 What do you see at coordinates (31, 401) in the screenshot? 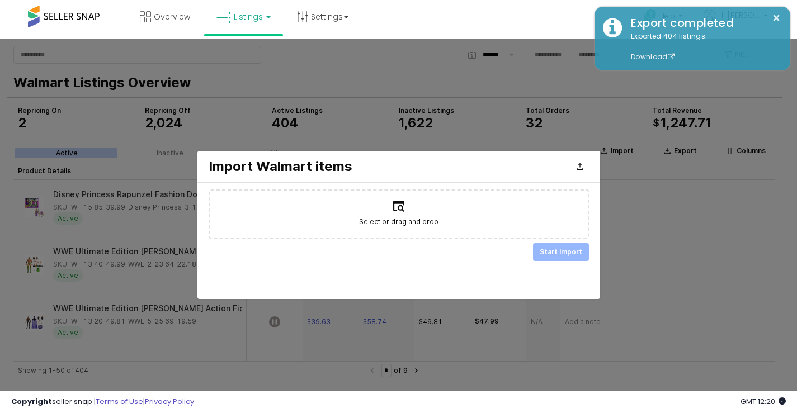
I see `strong: Copyright` at bounding box center [31, 401].